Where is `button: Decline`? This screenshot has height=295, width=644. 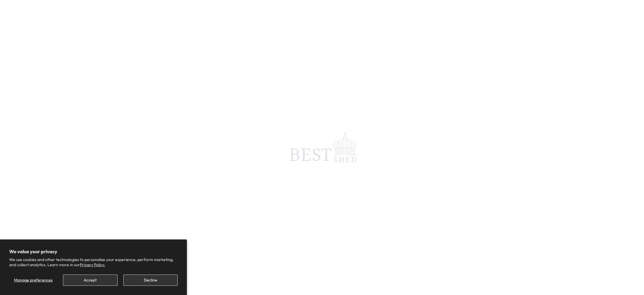 button: Decline is located at coordinates (150, 280).